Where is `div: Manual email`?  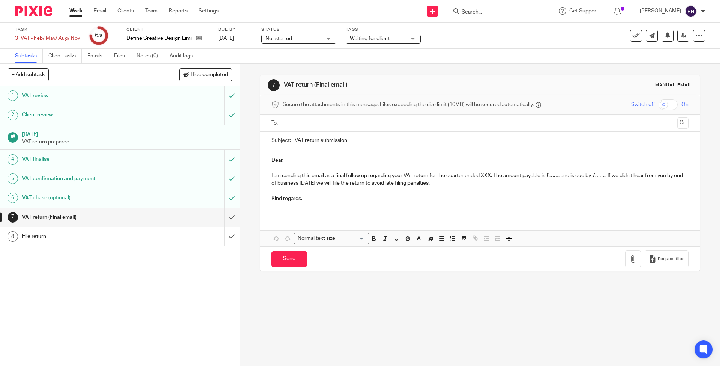 div: Manual email is located at coordinates (673, 85).